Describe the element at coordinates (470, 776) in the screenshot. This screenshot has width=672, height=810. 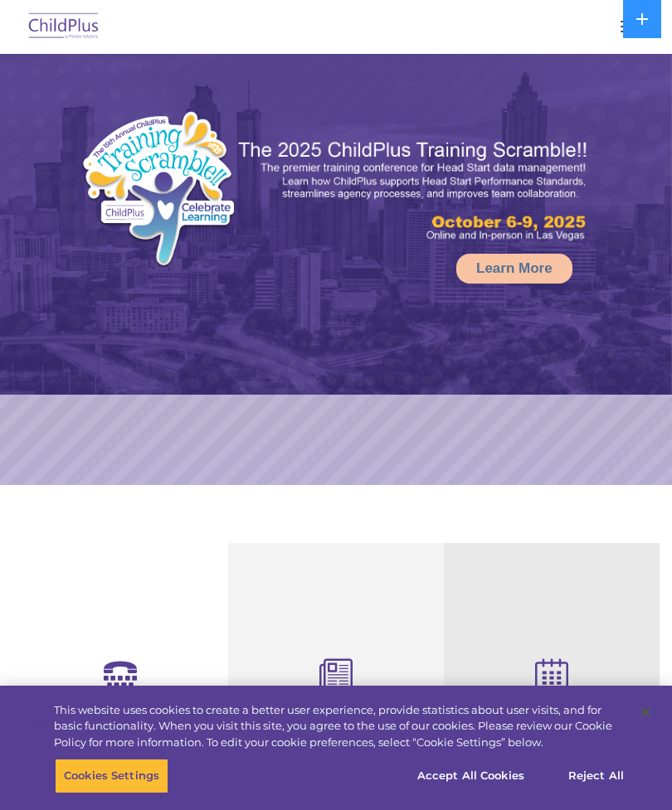
I see `button: Accept All Cookies` at that location.